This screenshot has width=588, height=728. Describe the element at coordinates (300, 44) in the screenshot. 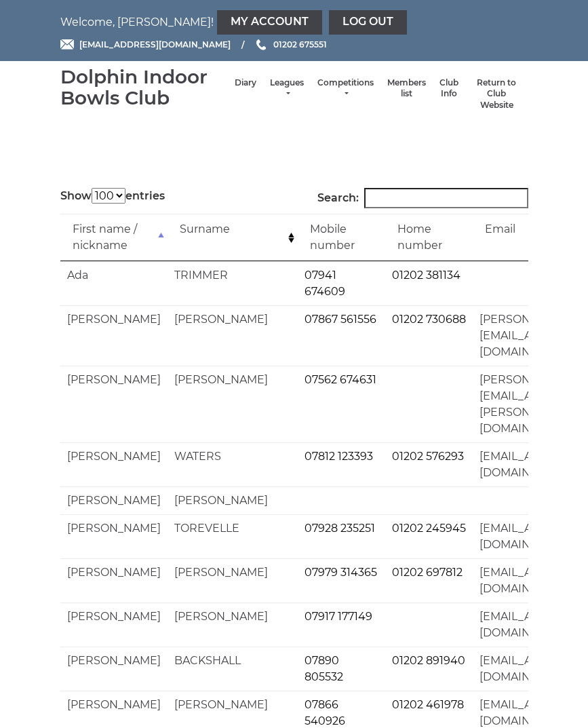

I see `span: 01202 675551` at that location.